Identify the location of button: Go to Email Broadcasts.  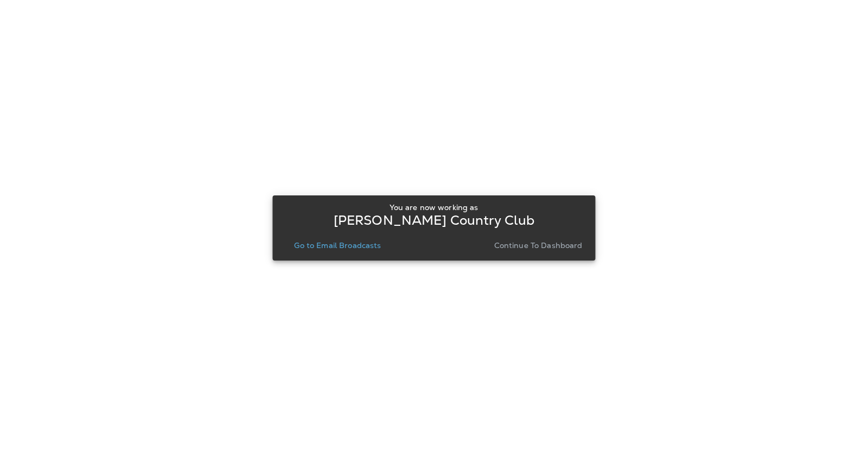
(338, 245).